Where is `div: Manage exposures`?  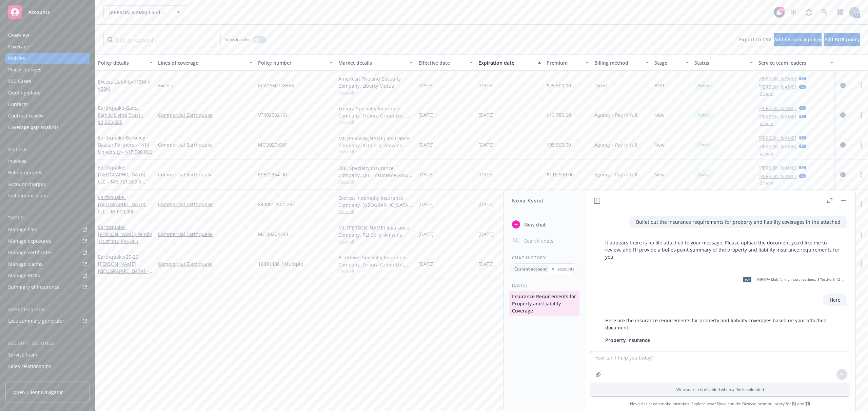
div: Manage exposures is located at coordinates (29, 241).